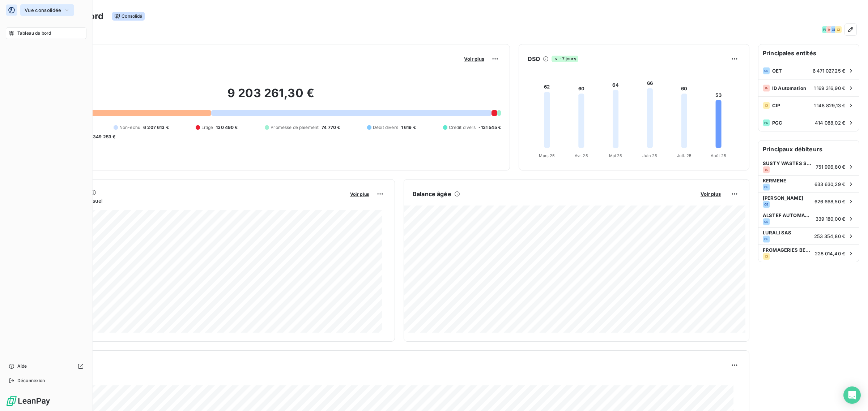 The width and height of the screenshot is (868, 411). I want to click on div: LURALI SASOE253 354,80 €, so click(808, 236).